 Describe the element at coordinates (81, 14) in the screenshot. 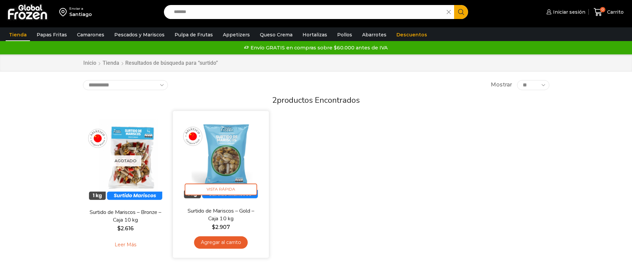

I see `div: Santiago` at that location.